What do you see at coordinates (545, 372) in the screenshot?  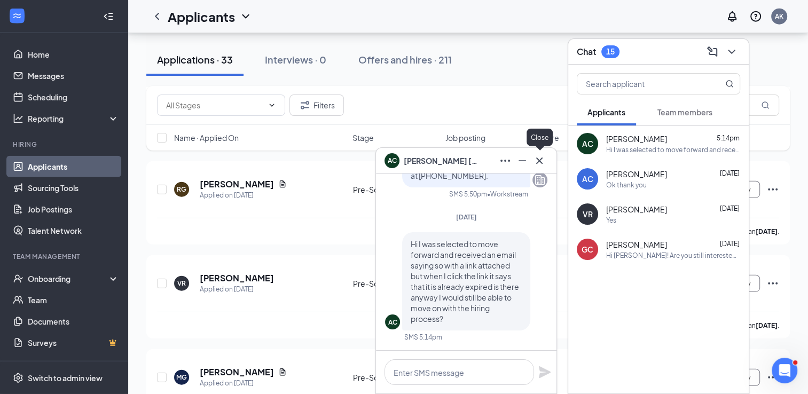 I see `svg: Plane` at bounding box center [545, 372].